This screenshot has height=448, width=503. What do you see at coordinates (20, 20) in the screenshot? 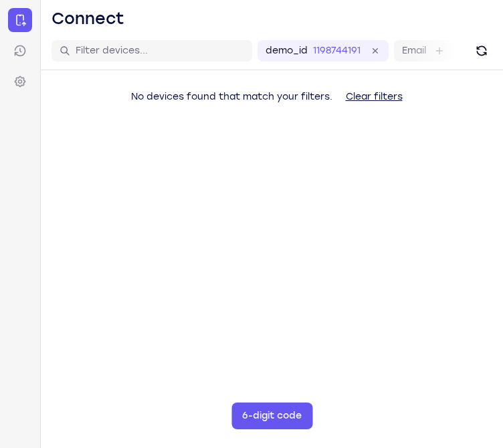
I see `a: Connect` at bounding box center [20, 20].